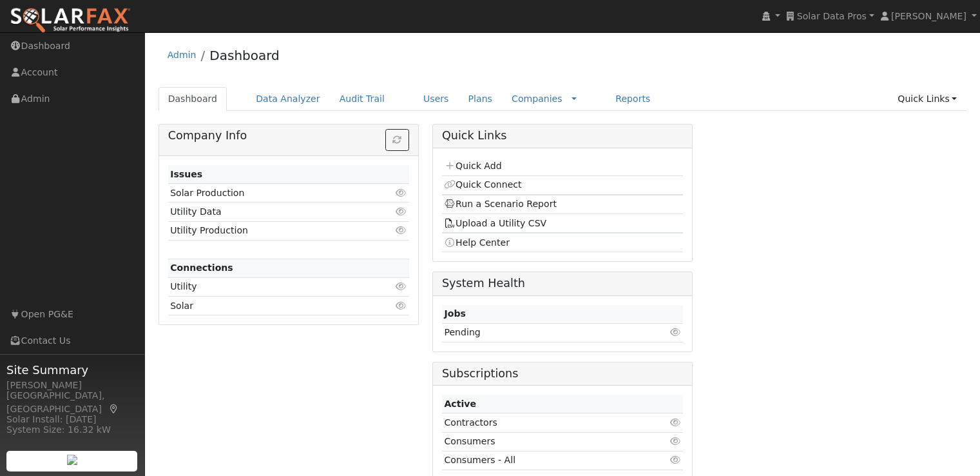 The image size is (980, 476). I want to click on h5: Subscriptions, so click(563, 373).